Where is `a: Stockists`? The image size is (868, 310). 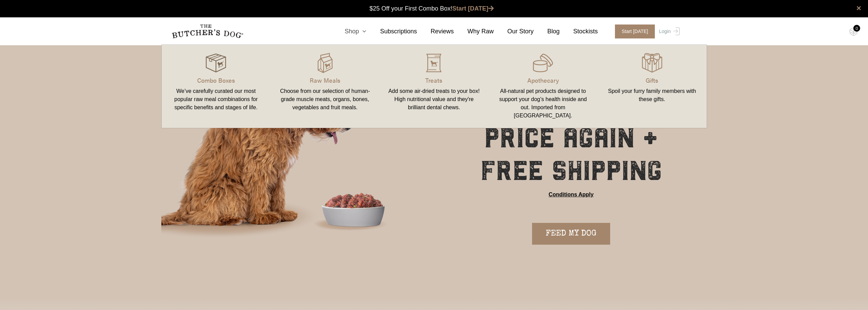
a: Stockists is located at coordinates (578, 31).